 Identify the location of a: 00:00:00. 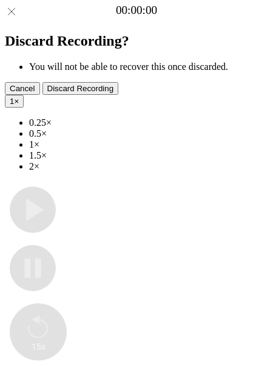
(137, 10).